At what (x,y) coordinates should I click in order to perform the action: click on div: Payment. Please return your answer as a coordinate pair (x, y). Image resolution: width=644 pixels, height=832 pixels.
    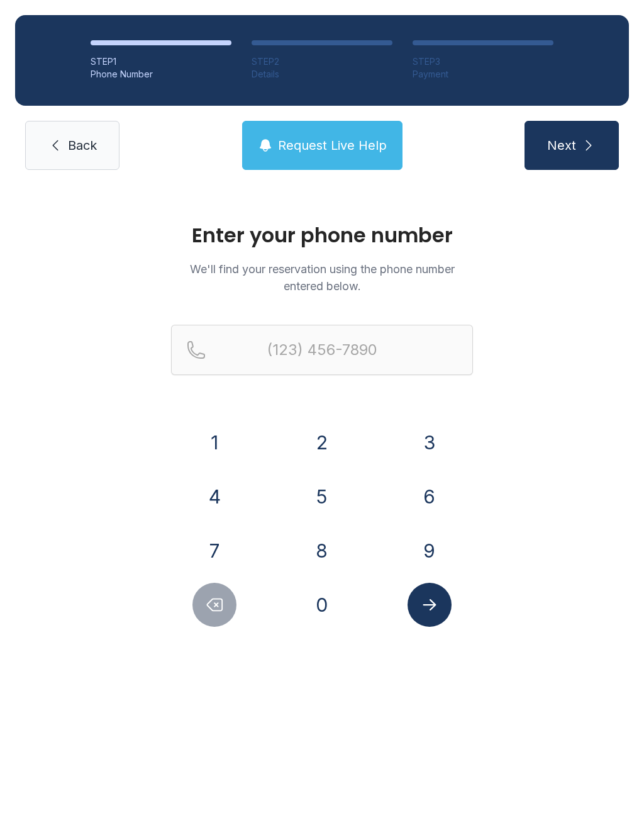
    Looking at the image, I should click on (483, 75).